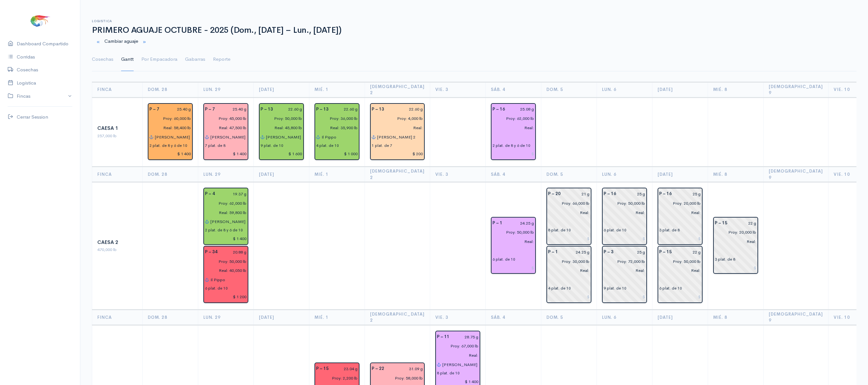  Describe the element at coordinates (107, 136) in the screenshot. I see `span: 257,000 lb` at that location.